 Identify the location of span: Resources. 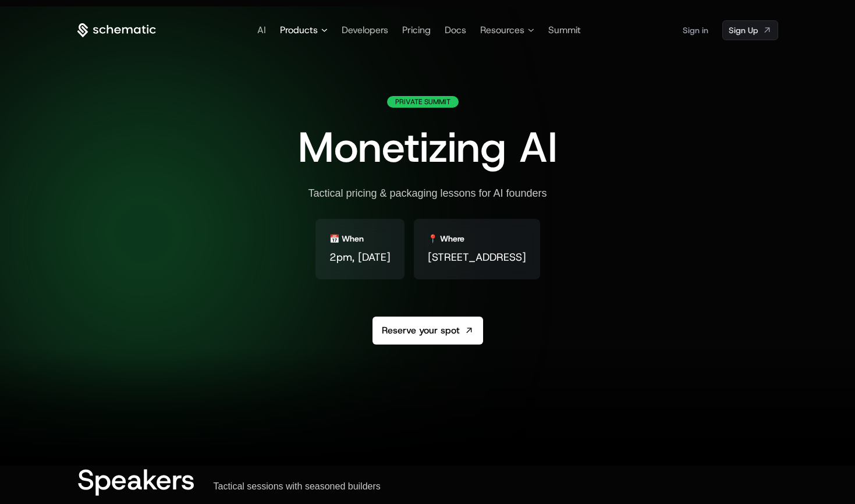
(502, 30).